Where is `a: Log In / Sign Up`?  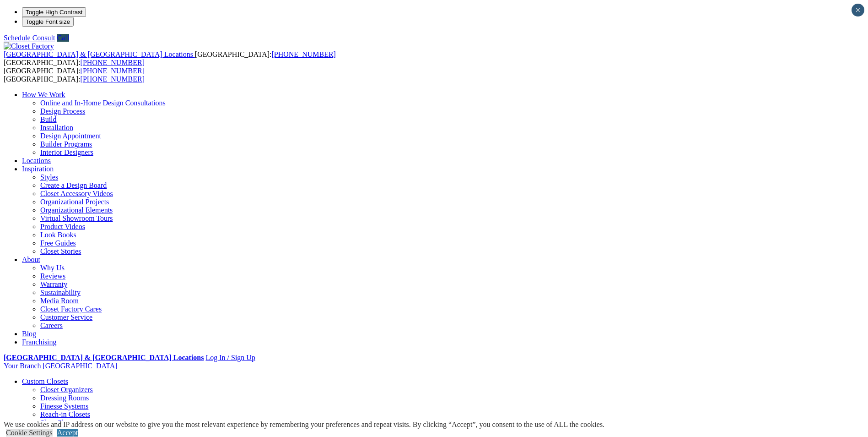
a: Log In / Sign Up is located at coordinates (230, 357).